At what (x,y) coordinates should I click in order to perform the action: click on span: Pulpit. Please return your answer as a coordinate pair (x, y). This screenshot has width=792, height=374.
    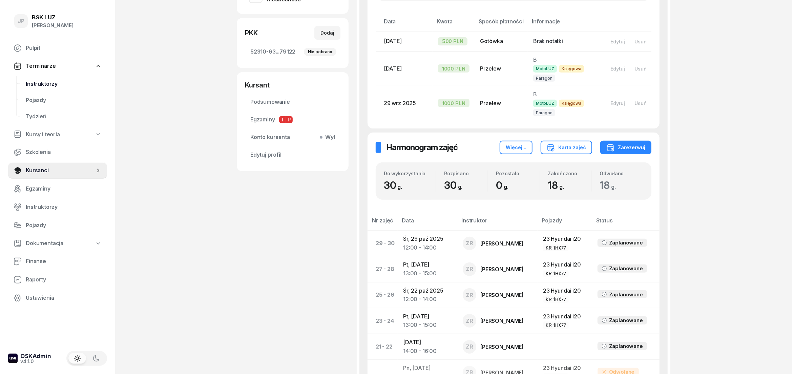
    Looking at the image, I should click on (64, 48).